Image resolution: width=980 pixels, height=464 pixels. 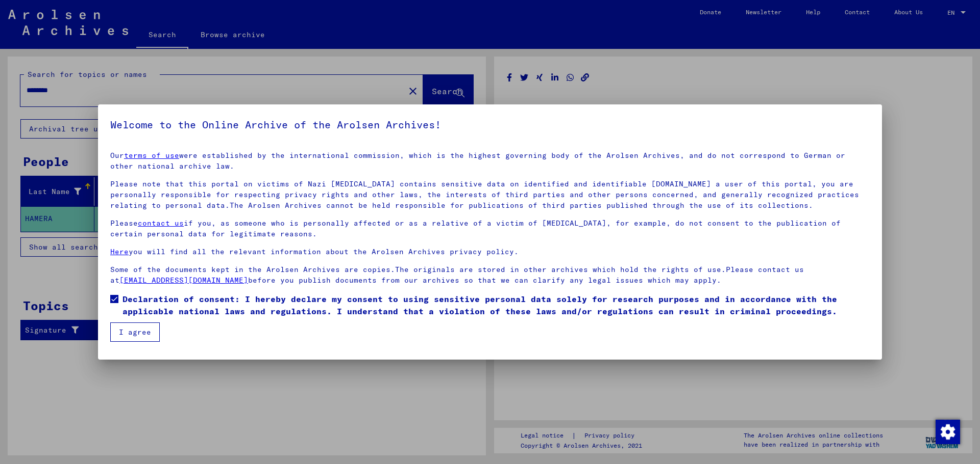 I want to click on a: contact us, so click(x=161, y=224).